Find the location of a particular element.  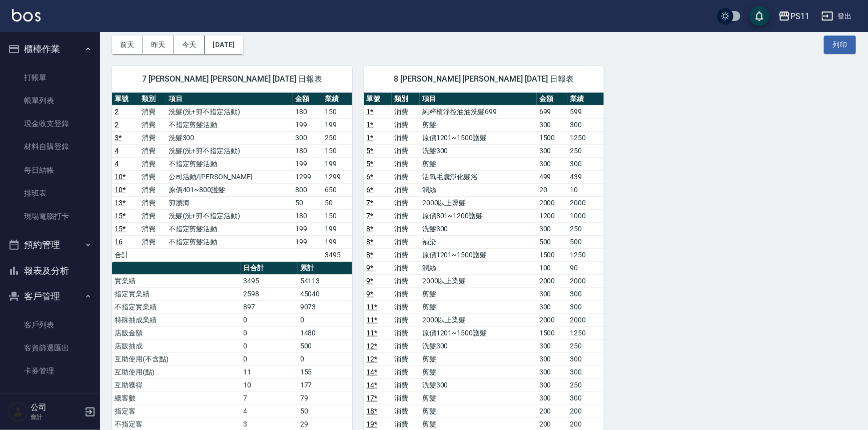

td: 互助使用(點) is located at coordinates (176, 372).